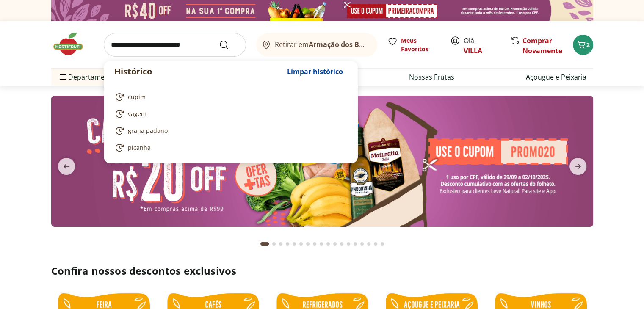 This screenshot has height=309, width=644. I want to click on button: Go to page 14 from fs-carousel, so click(355, 244).